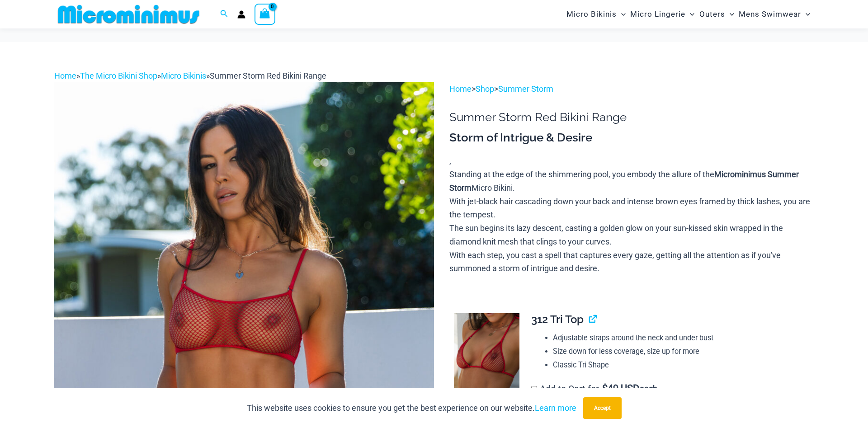 The image size is (868, 428). Describe the element at coordinates (658, 14) in the screenshot. I see `span: Micro Lingerie` at that location.